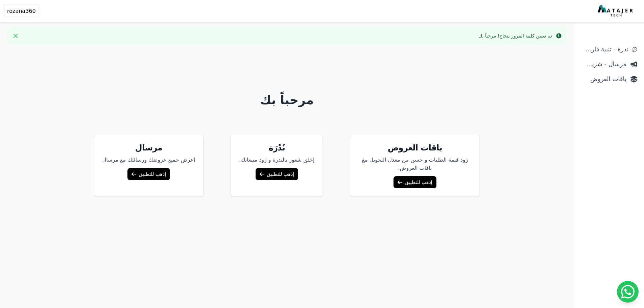 Image resolution: width=644 pixels, height=308 pixels. I want to click on h5: نُدْرَة, so click(277, 148).